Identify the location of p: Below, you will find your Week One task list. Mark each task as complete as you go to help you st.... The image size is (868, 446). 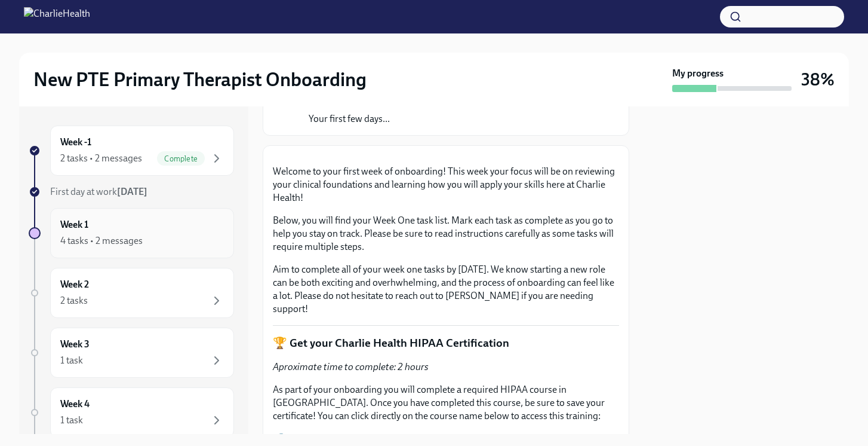
(446, 233).